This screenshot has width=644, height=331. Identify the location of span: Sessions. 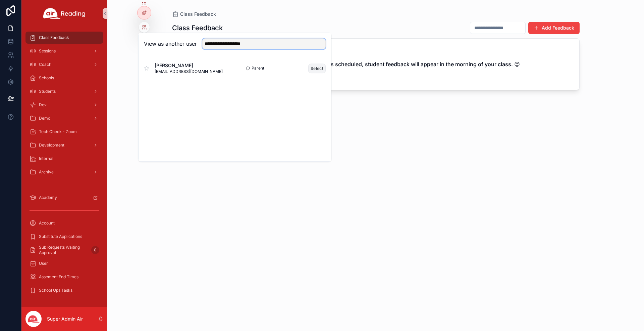
(47, 51).